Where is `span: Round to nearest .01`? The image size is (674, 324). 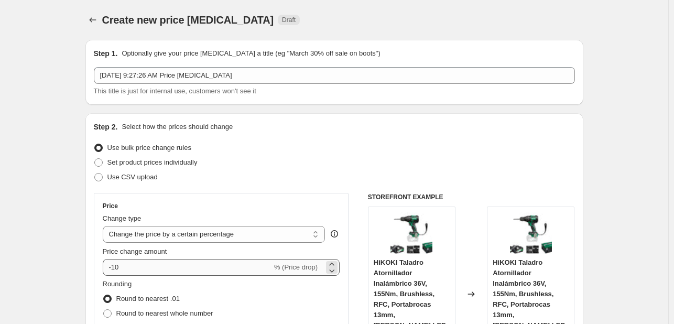
span: Round to nearest .01 is located at coordinates (148, 298).